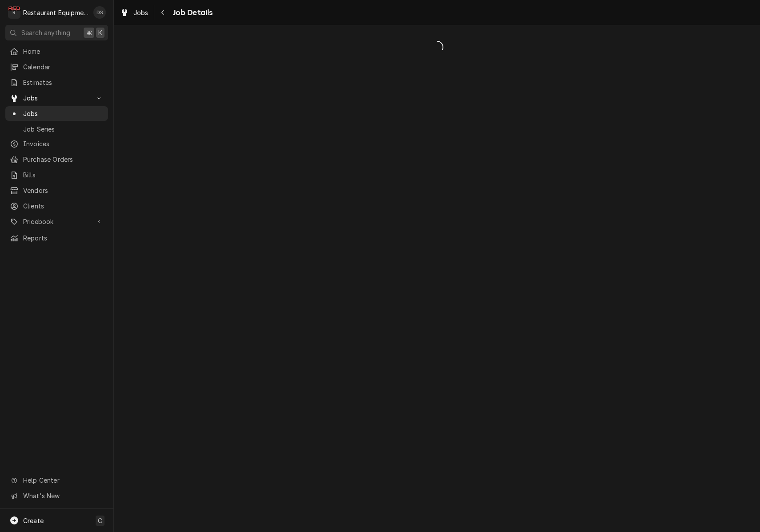 The image size is (760, 532). What do you see at coordinates (100, 13) in the screenshot?
I see `div: Derek Stewart's Avatar` at bounding box center [100, 13].